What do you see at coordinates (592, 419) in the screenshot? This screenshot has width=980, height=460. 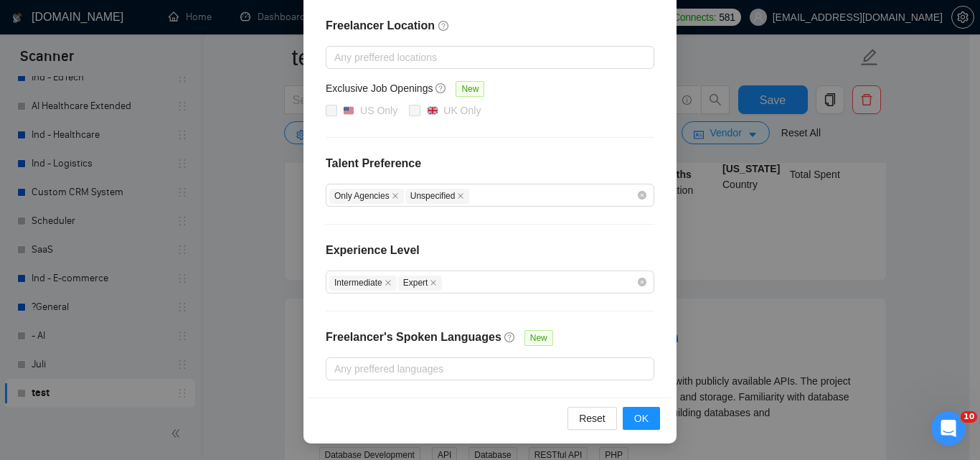 I see `button: Reset` at bounding box center [592, 419].